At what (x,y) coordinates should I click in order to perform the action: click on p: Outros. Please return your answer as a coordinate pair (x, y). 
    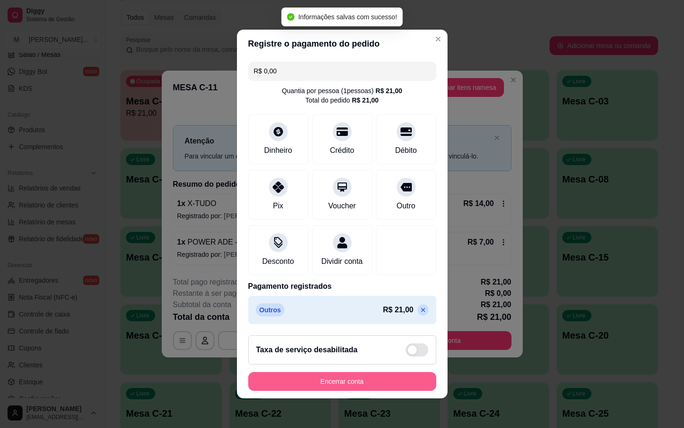
    Looking at the image, I should click on (270, 310).